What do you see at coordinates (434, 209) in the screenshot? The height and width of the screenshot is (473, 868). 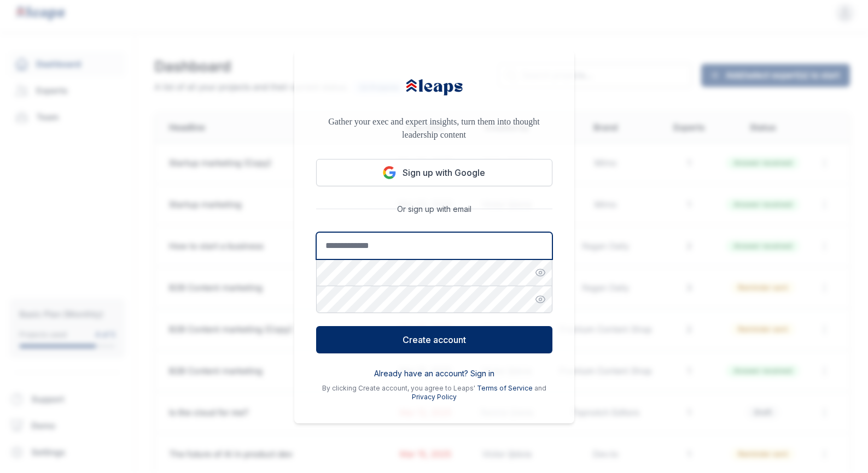 I see `span: Or sign up with email` at bounding box center [434, 209].